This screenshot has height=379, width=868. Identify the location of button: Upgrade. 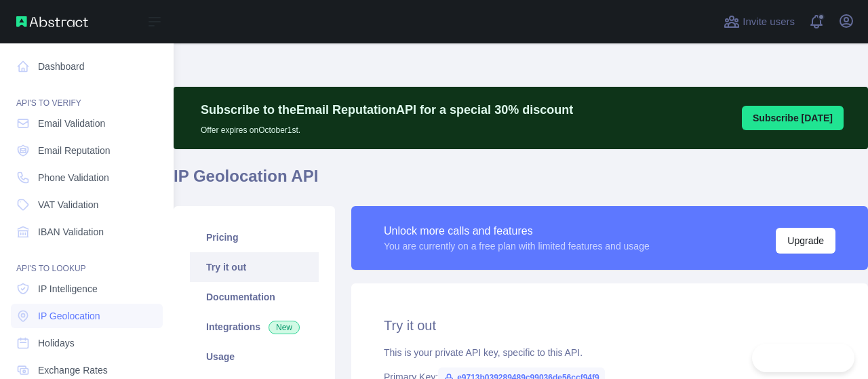
(806, 241).